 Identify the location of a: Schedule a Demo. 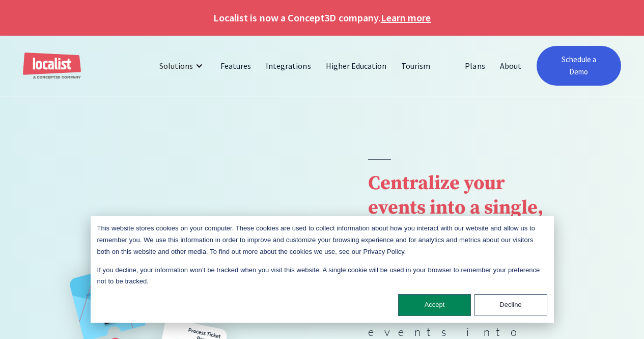
(579, 66).